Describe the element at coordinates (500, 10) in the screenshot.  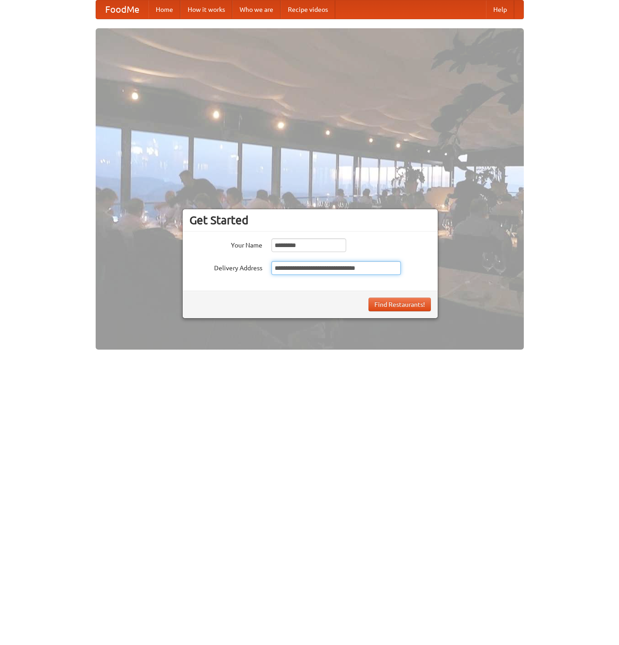
I see `a: Help` at that location.